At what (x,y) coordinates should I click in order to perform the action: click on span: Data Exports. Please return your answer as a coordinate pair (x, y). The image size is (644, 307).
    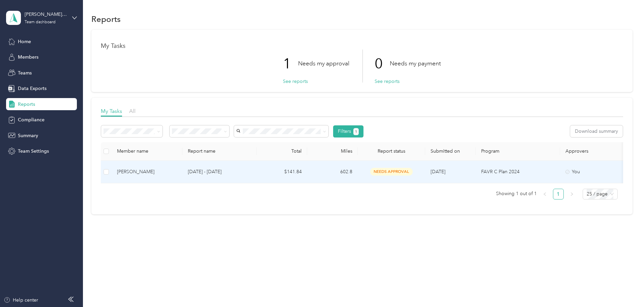
    Looking at the image, I should click on (32, 88).